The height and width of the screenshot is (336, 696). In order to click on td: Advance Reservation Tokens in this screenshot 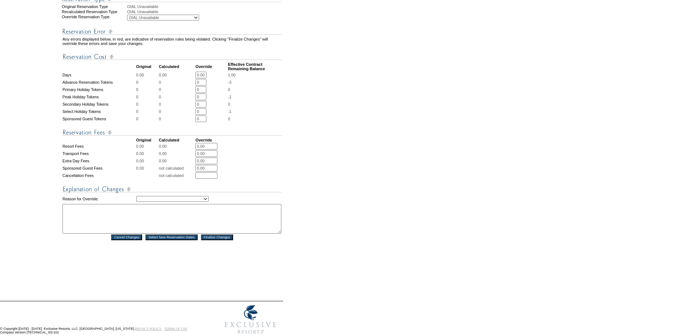, I will do `click(99, 82)`.